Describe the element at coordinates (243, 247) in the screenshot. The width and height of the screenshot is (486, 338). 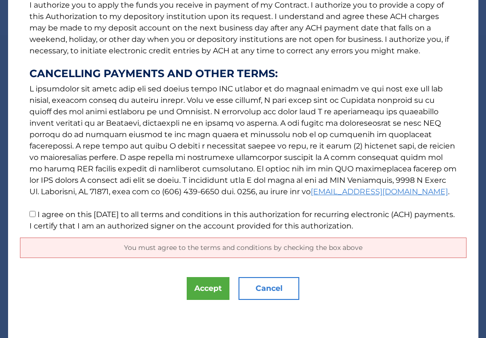
I see `span: You must agree to the terms and conditions by checking the box above` at that location.